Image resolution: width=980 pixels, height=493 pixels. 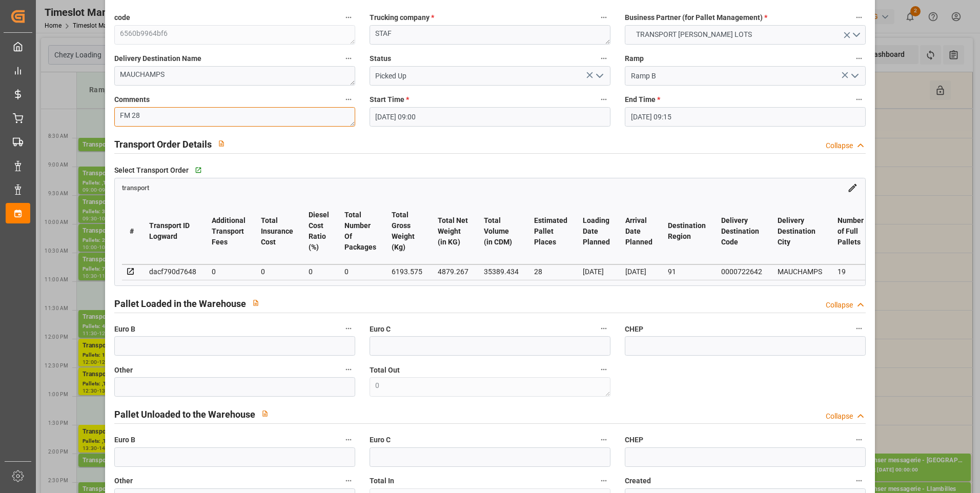 What do you see at coordinates (385, 370) in the screenshot?
I see `span: Total Out` at bounding box center [385, 370].